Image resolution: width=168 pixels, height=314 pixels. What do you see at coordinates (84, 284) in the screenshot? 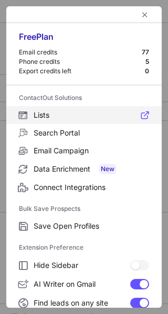
I see `label: AI Writer on Gmail` at bounding box center [84, 284].